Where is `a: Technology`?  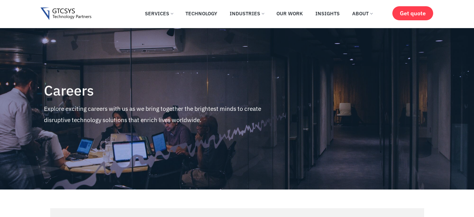
a: Technology is located at coordinates (201, 13).